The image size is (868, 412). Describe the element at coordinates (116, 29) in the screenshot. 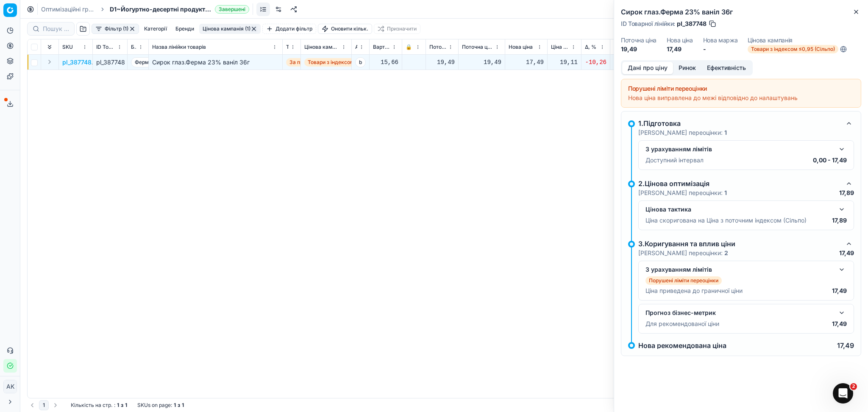

I see `button: Фільтр (1)` at that location.